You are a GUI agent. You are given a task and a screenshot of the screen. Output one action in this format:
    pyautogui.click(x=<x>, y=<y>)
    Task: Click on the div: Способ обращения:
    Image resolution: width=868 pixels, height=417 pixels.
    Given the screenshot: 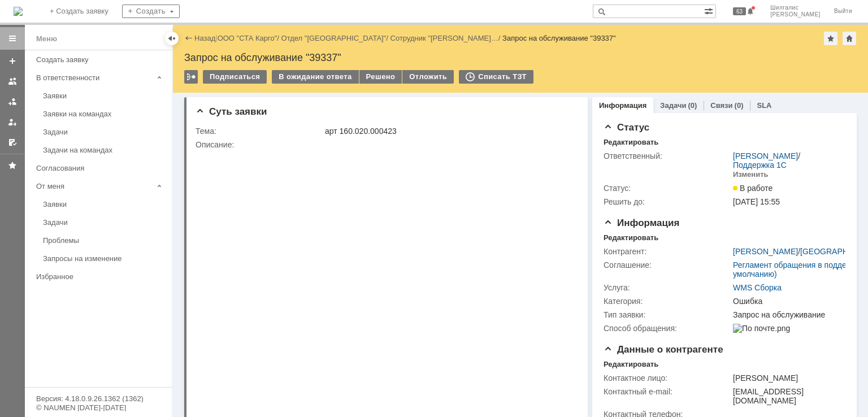 What is the action you would take?
    pyautogui.click(x=667, y=328)
    